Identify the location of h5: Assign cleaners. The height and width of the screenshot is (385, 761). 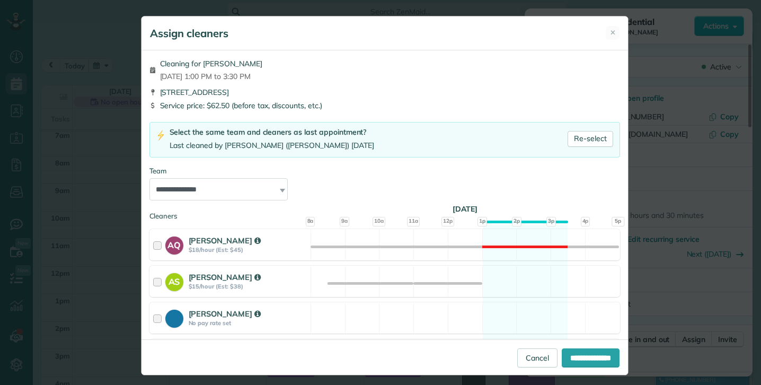
(189, 33).